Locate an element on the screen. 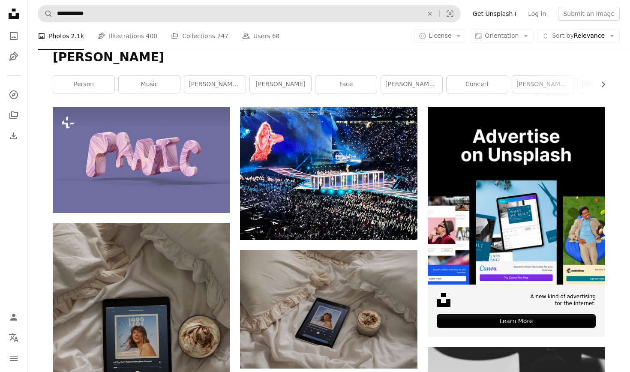  a: Collections 747 is located at coordinates (200, 36).